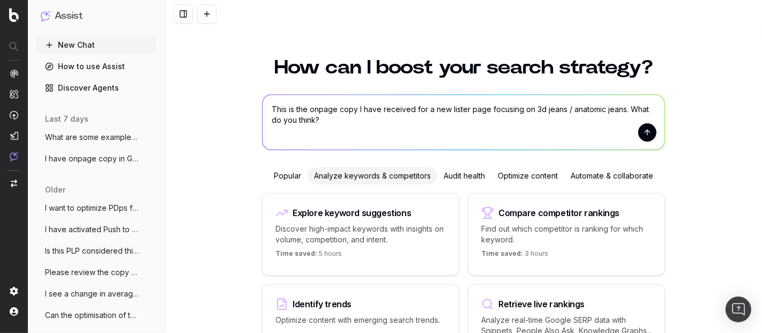  I want to click on p: 5 hours, so click(309, 256).